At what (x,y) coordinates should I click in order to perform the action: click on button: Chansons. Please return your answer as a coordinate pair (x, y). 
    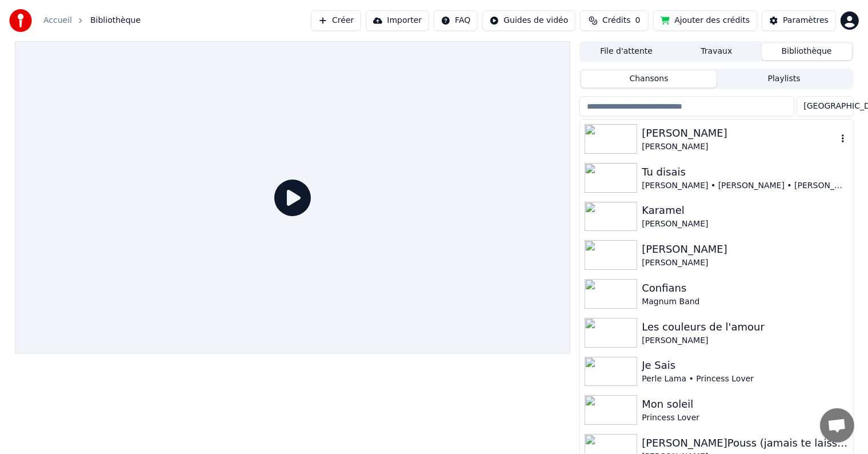
    Looking at the image, I should click on (649, 79).